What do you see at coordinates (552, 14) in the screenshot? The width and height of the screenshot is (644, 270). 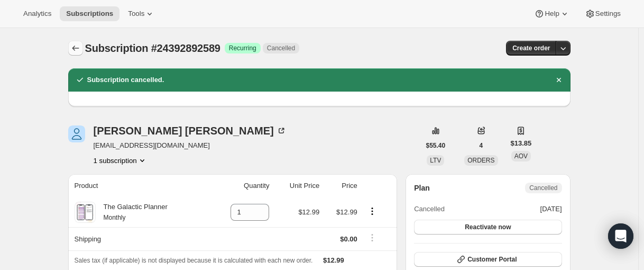 I see `button: Help` at bounding box center [552, 14].